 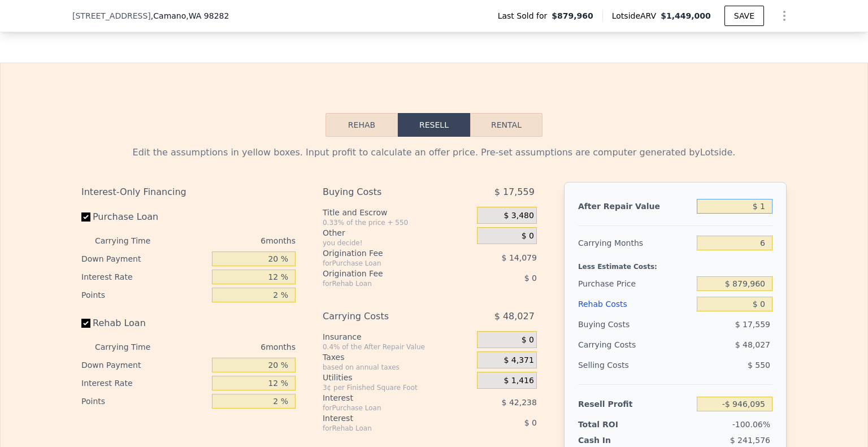 What do you see at coordinates (759, 365) in the screenshot?
I see `span: $ 550` at bounding box center [759, 365].